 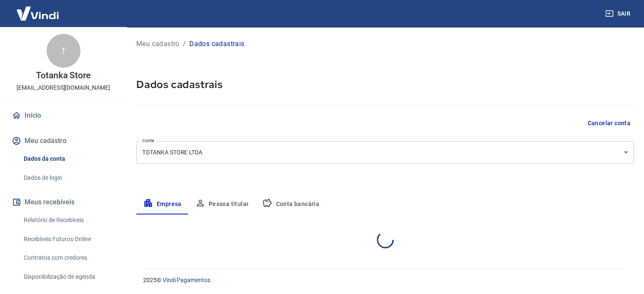 I want to click on p: Totanka Store, so click(x=63, y=75).